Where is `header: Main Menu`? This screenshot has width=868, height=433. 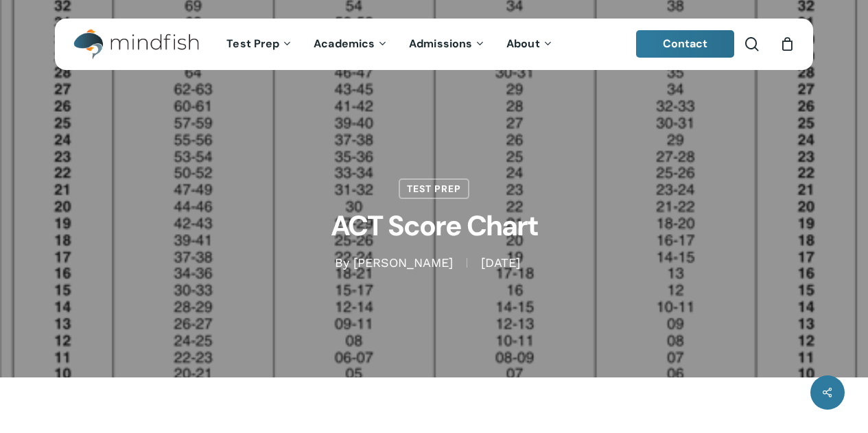
header: Main Menu is located at coordinates (434, 44).